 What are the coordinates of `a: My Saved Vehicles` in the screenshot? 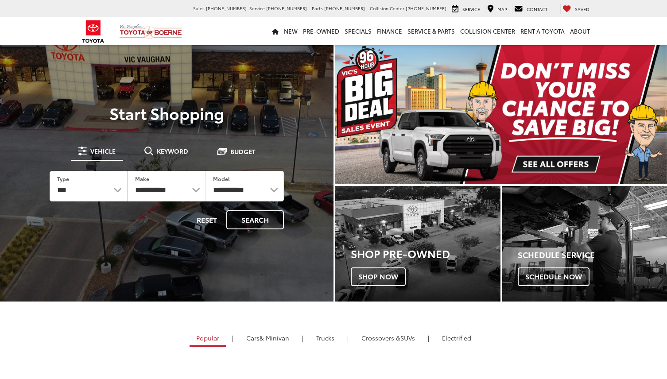 It's located at (575, 9).